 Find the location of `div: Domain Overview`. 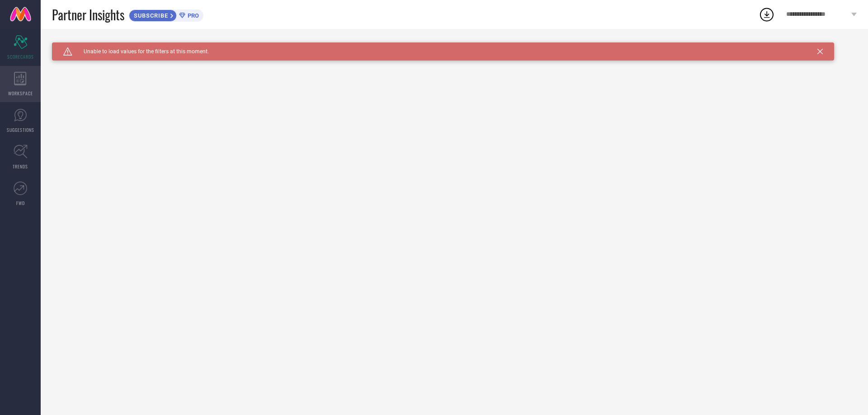

div: Domain Overview is located at coordinates (58, 56).